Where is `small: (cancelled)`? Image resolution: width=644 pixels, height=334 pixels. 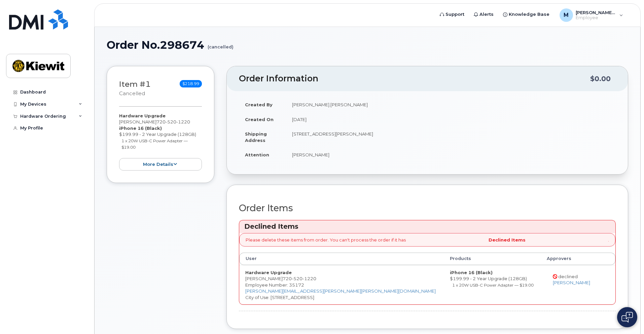 small: (cancelled) is located at coordinates (220, 44).